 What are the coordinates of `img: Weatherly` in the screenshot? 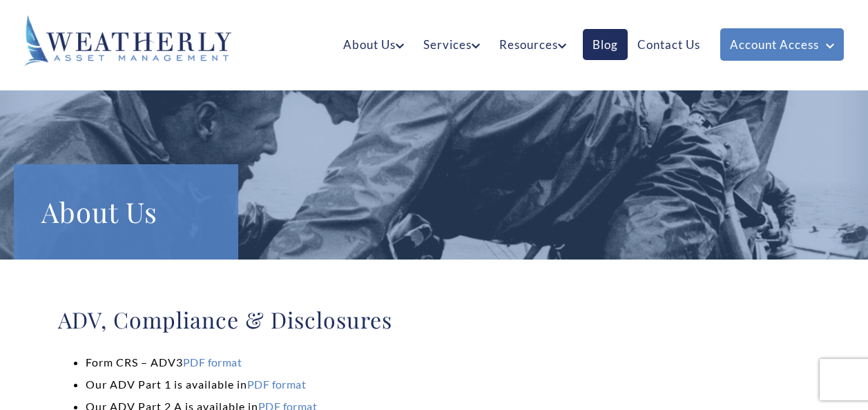 It's located at (128, 41).